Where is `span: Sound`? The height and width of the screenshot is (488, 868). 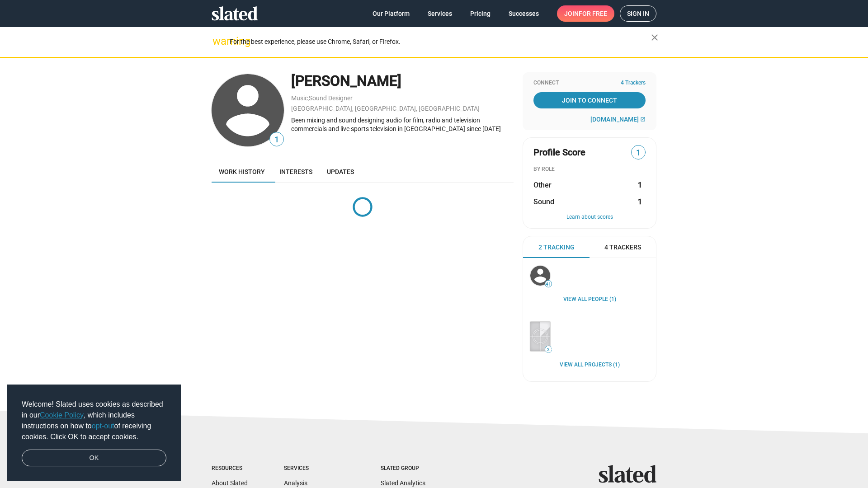
span: Sound is located at coordinates (544, 202).